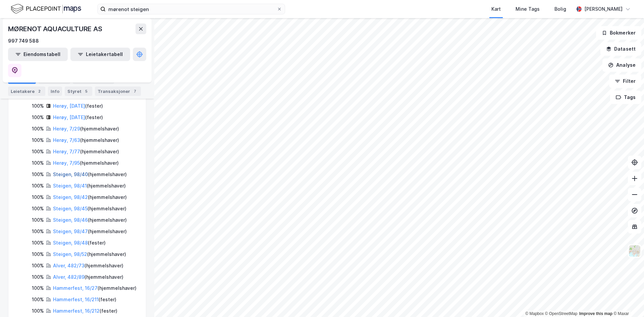  I want to click on a: Herøy, 7/63, so click(66, 140).